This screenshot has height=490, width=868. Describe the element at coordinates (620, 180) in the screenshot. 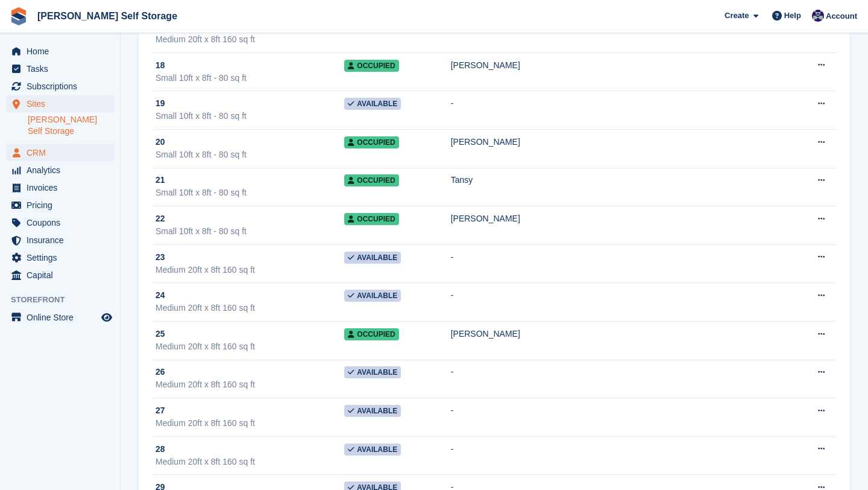

I see `div: Tansy` at that location.